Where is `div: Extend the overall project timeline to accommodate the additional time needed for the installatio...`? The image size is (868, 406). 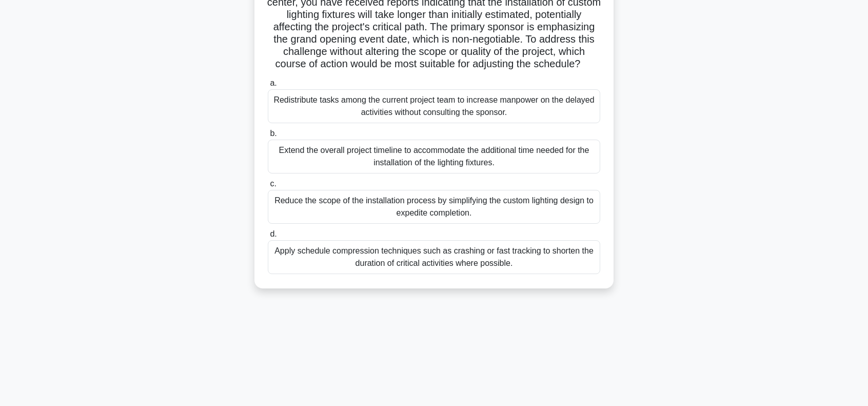
div: Extend the overall project timeline to accommodate the additional time needed for the installatio... is located at coordinates (434, 157).